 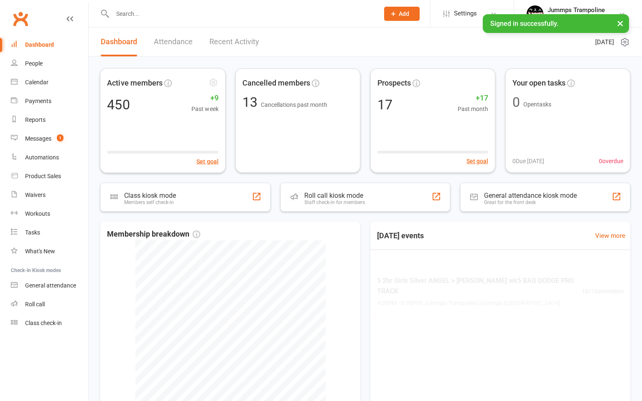 I want to click on div: Staff check-in for members, so click(x=334, y=203).